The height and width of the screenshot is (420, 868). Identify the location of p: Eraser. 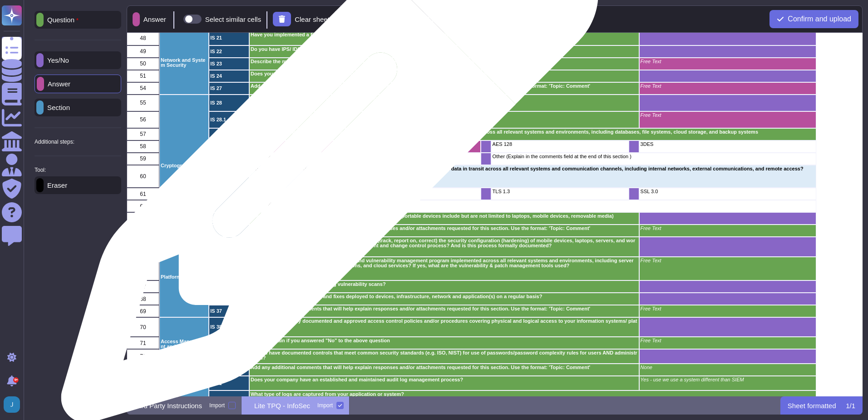
(56, 185).